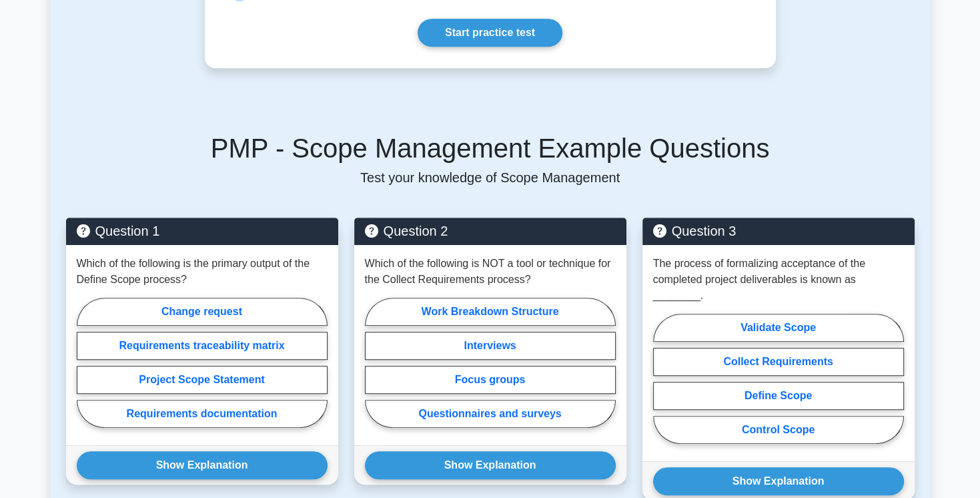 The image size is (980, 498). What do you see at coordinates (778, 231) in the screenshot?
I see `h5: Question 3` at bounding box center [778, 231].